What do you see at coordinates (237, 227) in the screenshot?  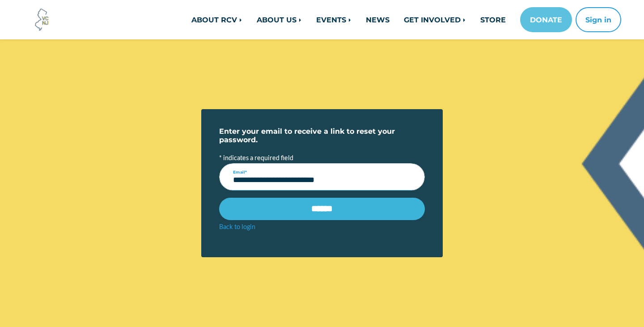 I see `a: Back to login` at bounding box center [237, 227].